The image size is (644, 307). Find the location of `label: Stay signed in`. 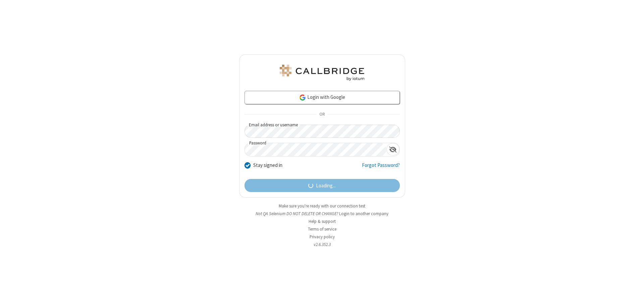

label: Stay signed in is located at coordinates (267, 165).